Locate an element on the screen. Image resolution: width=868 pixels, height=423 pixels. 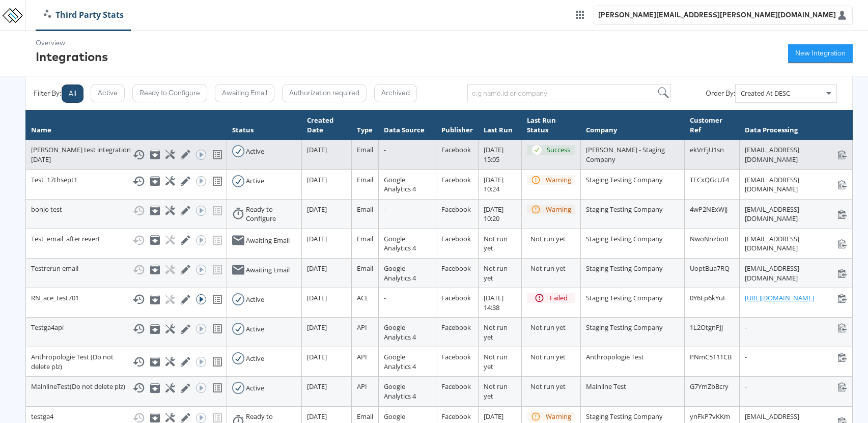
button: Authorization required is located at coordinates (324, 93).